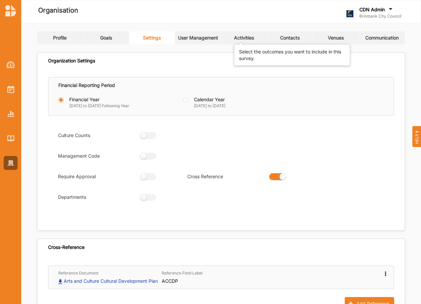 The width and height of the screenshot is (421, 304). Describe the element at coordinates (11, 138) in the screenshot. I see `a: Library` at that location.